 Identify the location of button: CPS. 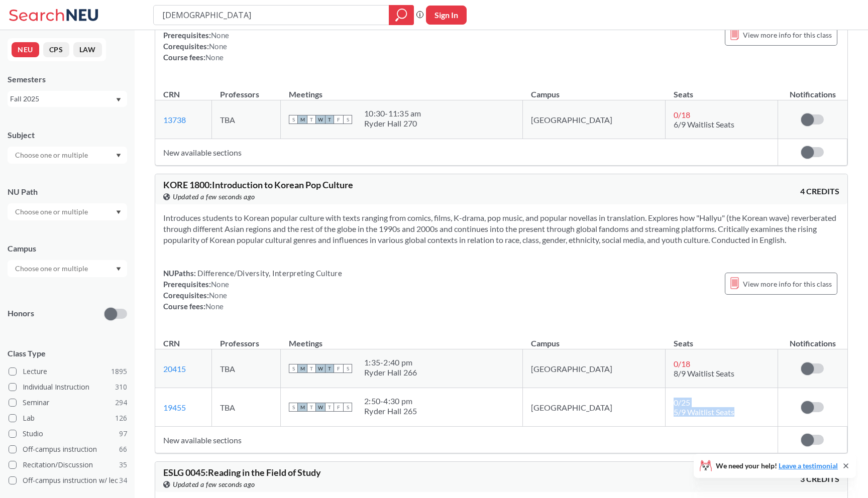
(56, 50).